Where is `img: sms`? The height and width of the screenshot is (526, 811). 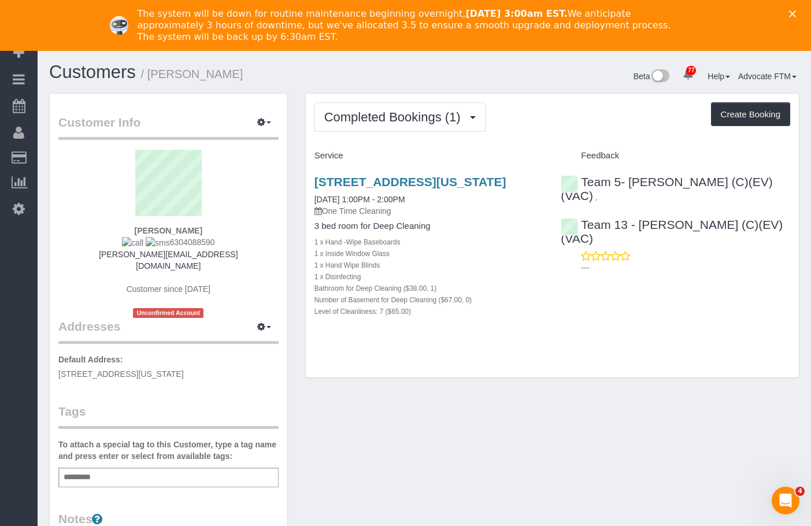
img: sms is located at coordinates (158, 243).